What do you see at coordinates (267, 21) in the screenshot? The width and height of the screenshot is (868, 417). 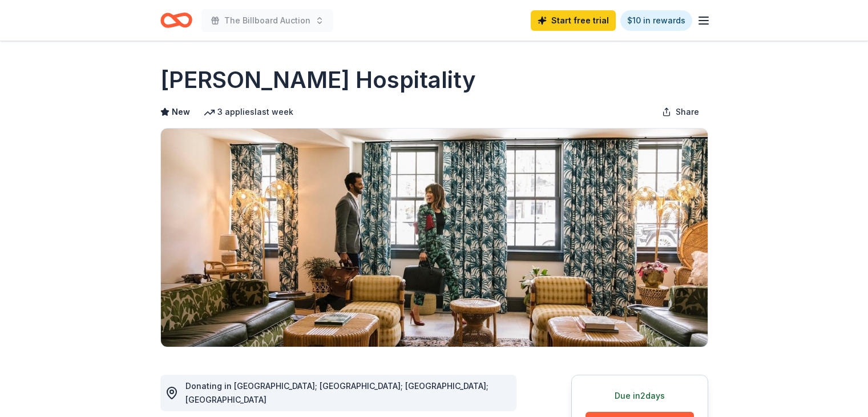 I see `button: The Billboard Auction` at bounding box center [267, 21].